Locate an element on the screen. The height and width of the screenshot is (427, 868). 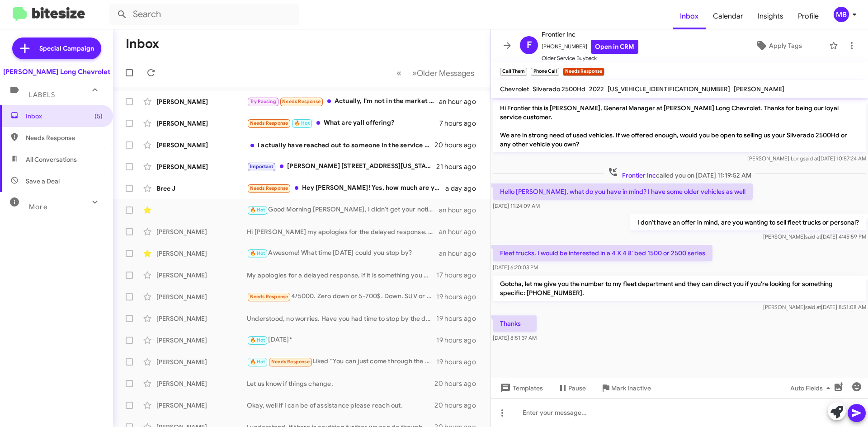
div: What are yall offering? is located at coordinates (343, 123).